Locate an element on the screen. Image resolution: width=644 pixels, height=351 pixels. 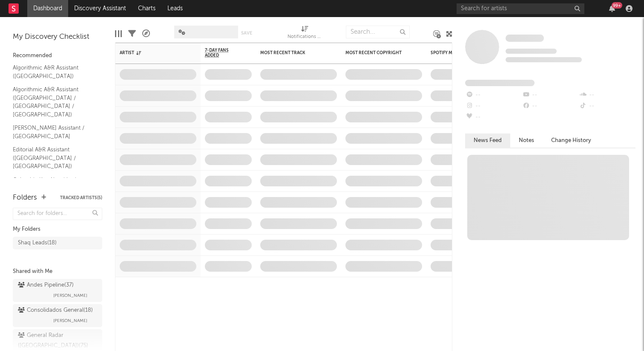
button: Save is located at coordinates (247, 33).